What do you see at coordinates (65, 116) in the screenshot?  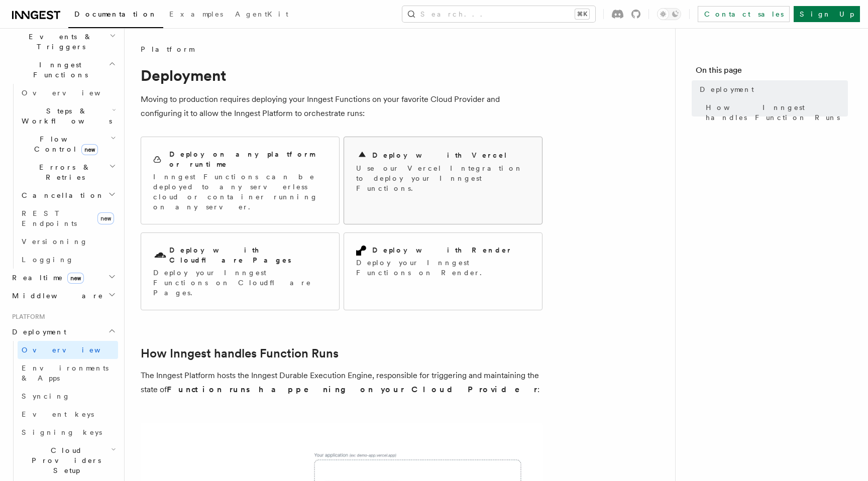 I see `span: Steps & Workflows` at bounding box center [65, 116].